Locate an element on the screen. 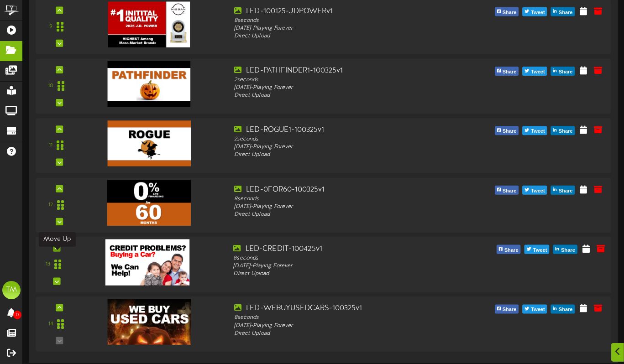 This screenshot has height=364, width=624. div: 9 is located at coordinates (51, 27).